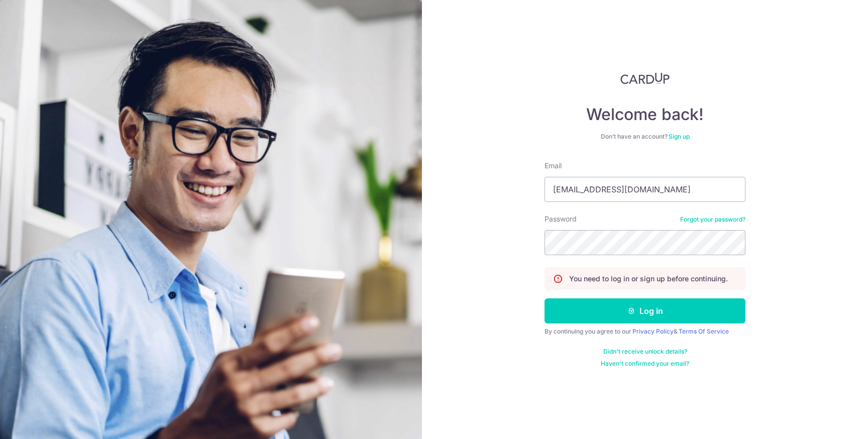 The height and width of the screenshot is (439, 868). Describe the element at coordinates (561, 219) in the screenshot. I see `label: Password` at that location.